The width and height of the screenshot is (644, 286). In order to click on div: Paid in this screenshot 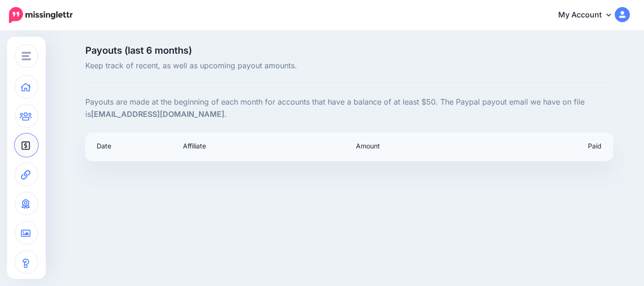, I will do `click(522, 146)`.